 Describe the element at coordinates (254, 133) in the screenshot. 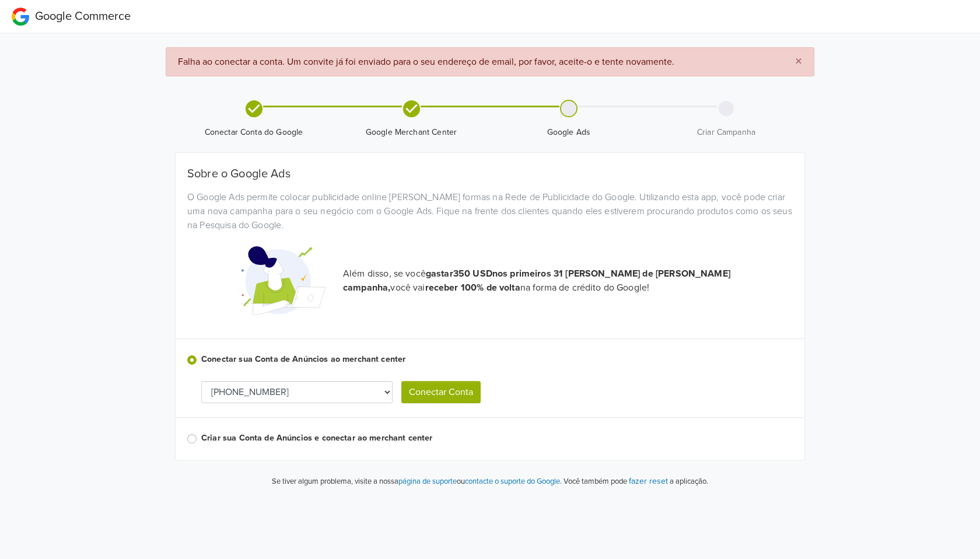

I see `span: Conectar Conta do Google` at that location.